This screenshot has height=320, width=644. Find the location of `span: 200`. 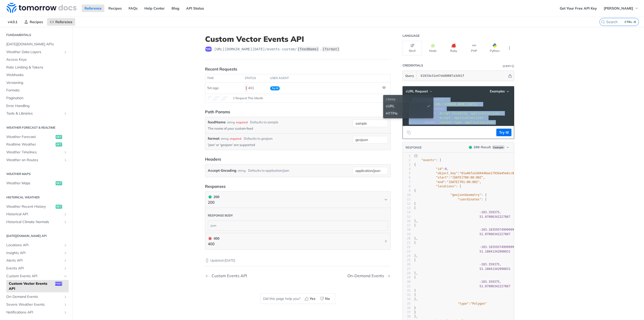

span: 200 is located at coordinates (476, 147).